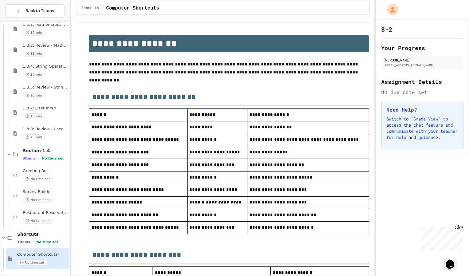 The width and height of the screenshot is (469, 276). What do you see at coordinates (35, 11) in the screenshot?
I see `button: Back to Teams` at bounding box center [35, 11].